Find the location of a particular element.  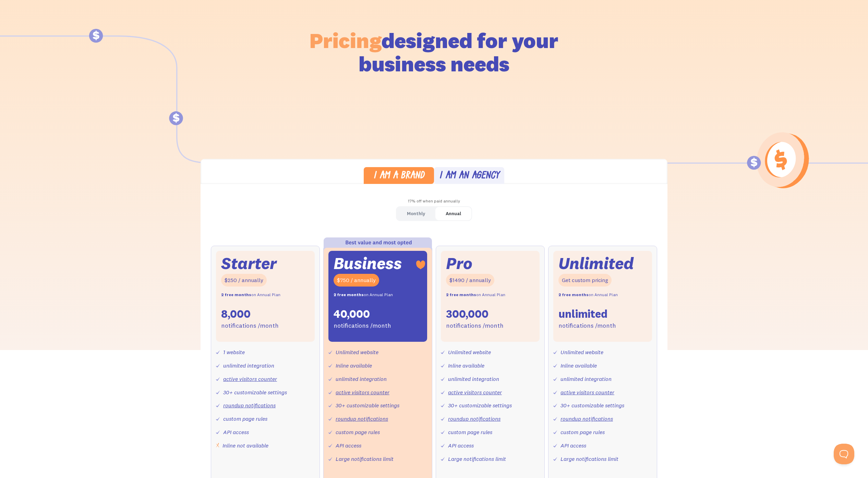

h1: designed for your business needs is located at coordinates (434, 52).